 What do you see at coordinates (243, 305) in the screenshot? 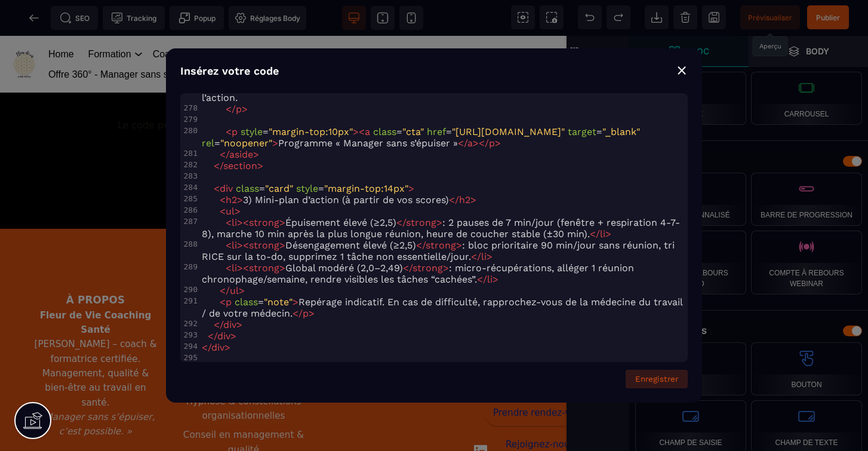
I see `li: Programme 360° –` at bounding box center [243, 305].